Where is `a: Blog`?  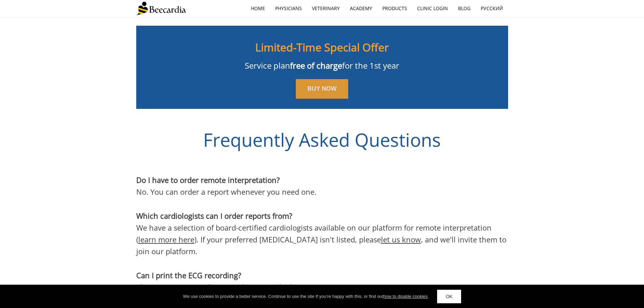
a: Blog is located at coordinates (464, 9).